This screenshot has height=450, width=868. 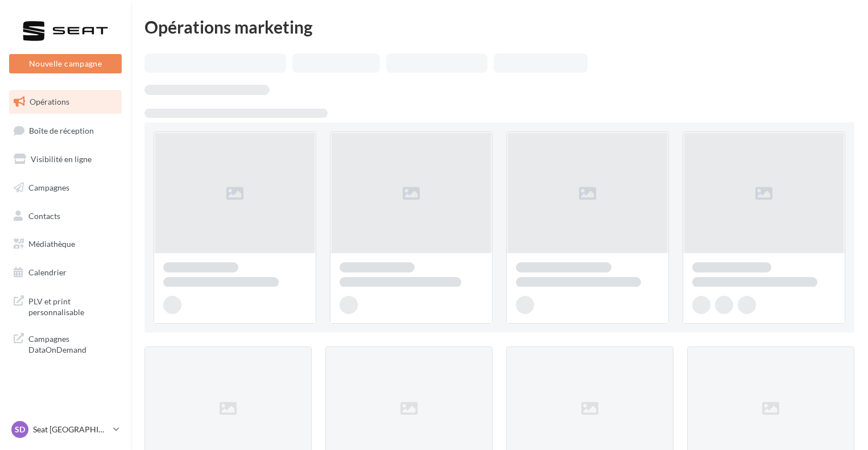 What do you see at coordinates (49, 188) in the screenshot?
I see `span: Campagnes` at bounding box center [49, 188].